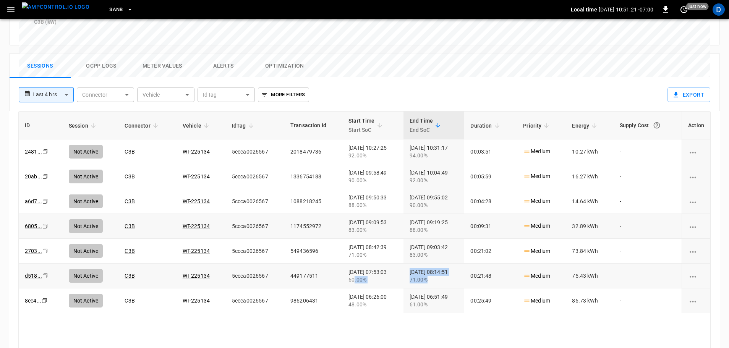 This screenshot has height=348, width=729. What do you see at coordinates (490, 276) in the screenshot?
I see `td: 00:21:48` at bounding box center [490, 276].